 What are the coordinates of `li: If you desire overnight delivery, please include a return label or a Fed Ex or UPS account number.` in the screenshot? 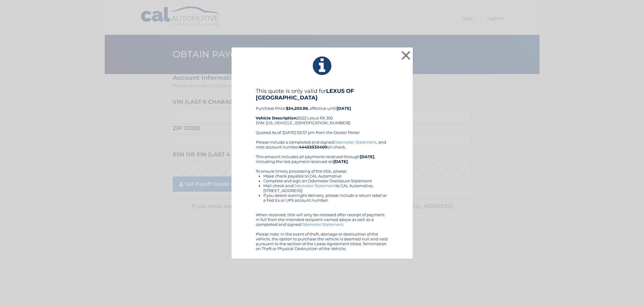 It's located at (326, 198).